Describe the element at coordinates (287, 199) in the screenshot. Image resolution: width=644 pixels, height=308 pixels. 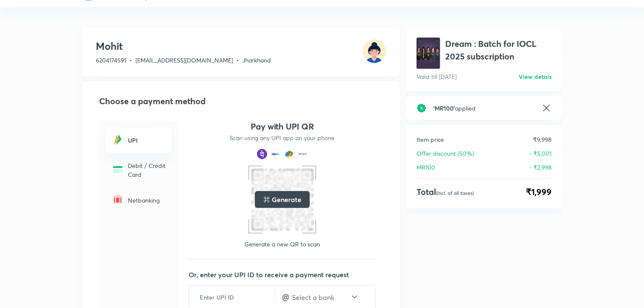
I see `h5: Generate` at that location.